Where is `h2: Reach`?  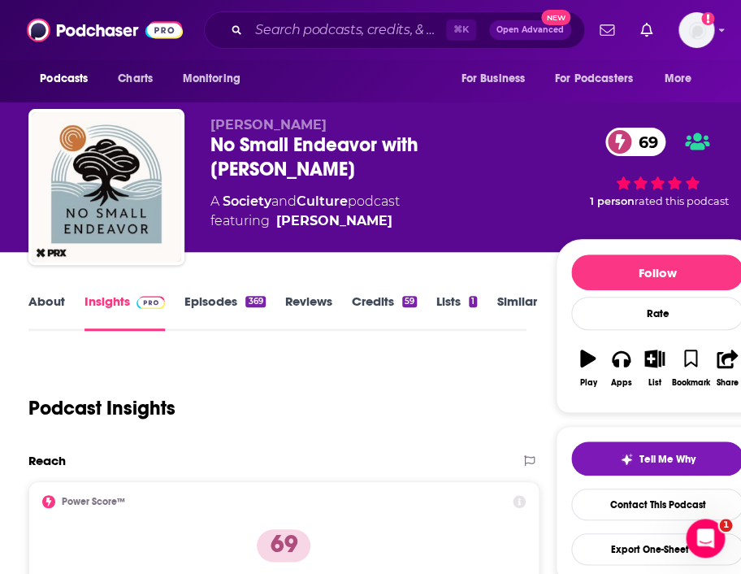 h2: Reach is located at coordinates (47, 460).